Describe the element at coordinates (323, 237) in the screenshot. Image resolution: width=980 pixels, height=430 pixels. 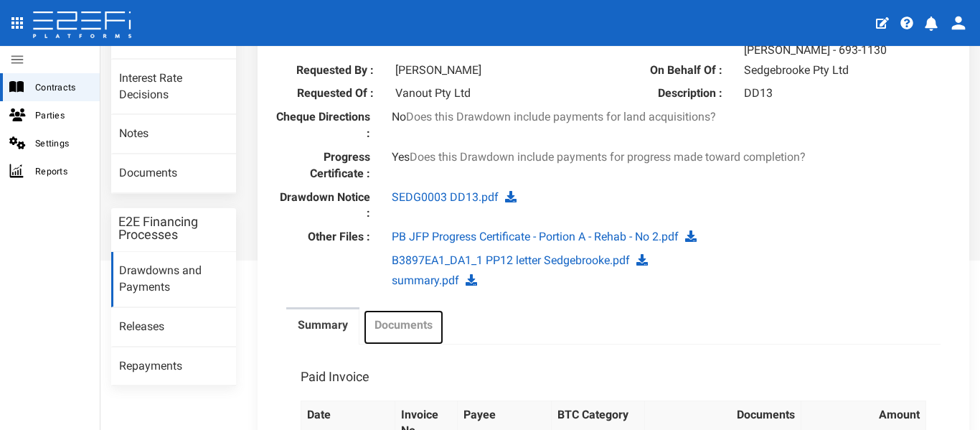
I see `label: Other Files :` at that location.